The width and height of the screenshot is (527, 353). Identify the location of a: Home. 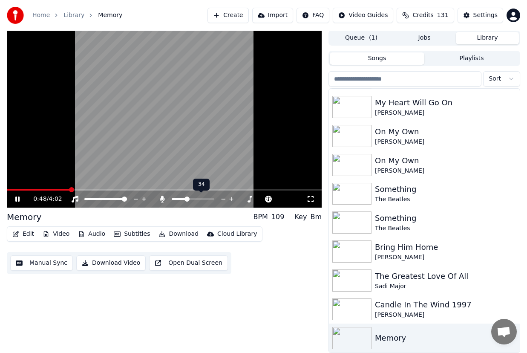
(41, 15).